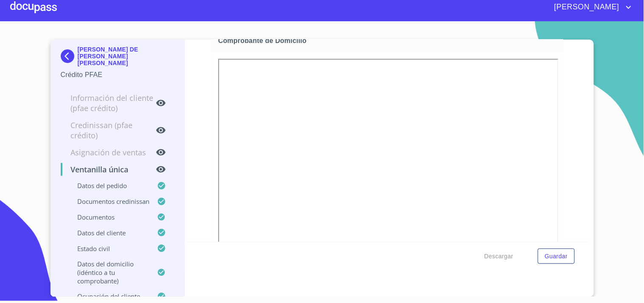 The image size is (644, 303). I want to click on p: Credinissan (PFAE crédito), so click(109, 130).